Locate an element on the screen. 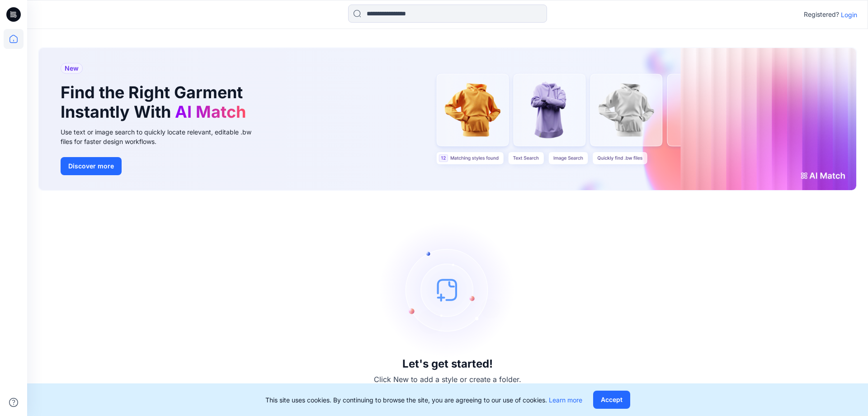  h1: Find the Right Garment Instantly With is located at coordinates (156, 102).